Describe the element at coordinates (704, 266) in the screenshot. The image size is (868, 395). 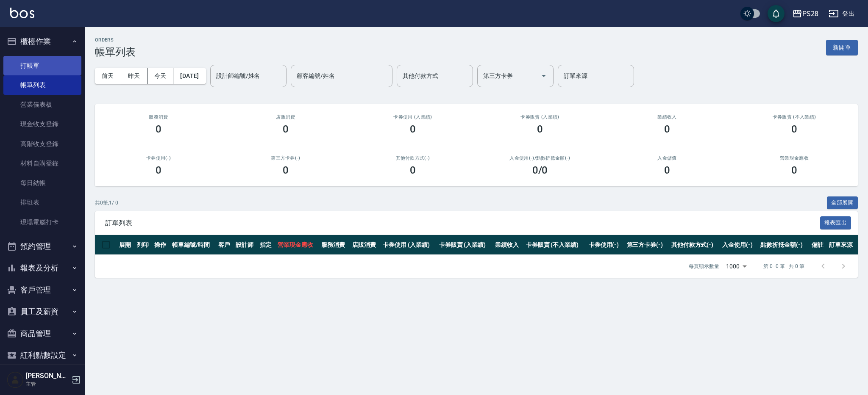
I see `p: 每頁顯示數量` at that location.